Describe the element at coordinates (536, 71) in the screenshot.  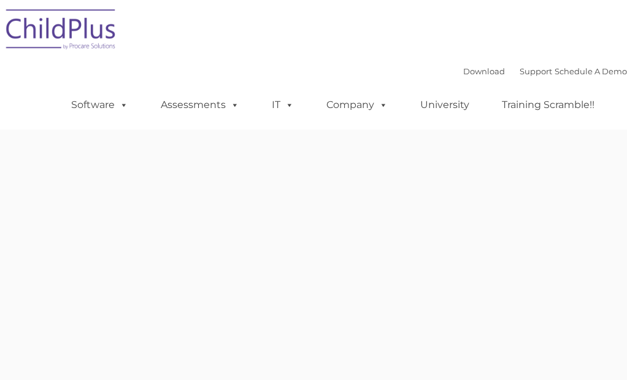
I see `a: Support` at that location.